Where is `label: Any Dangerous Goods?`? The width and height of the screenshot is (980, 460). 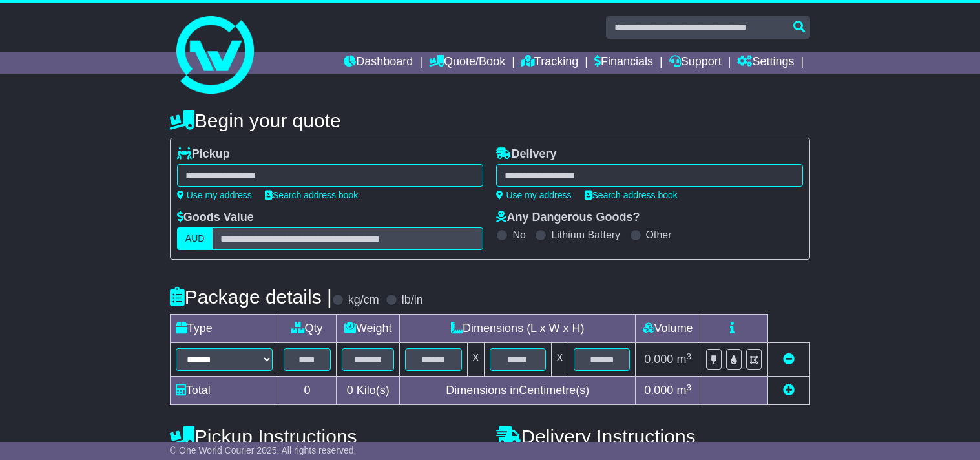
label: Any Dangerous Goods? is located at coordinates (568, 218).